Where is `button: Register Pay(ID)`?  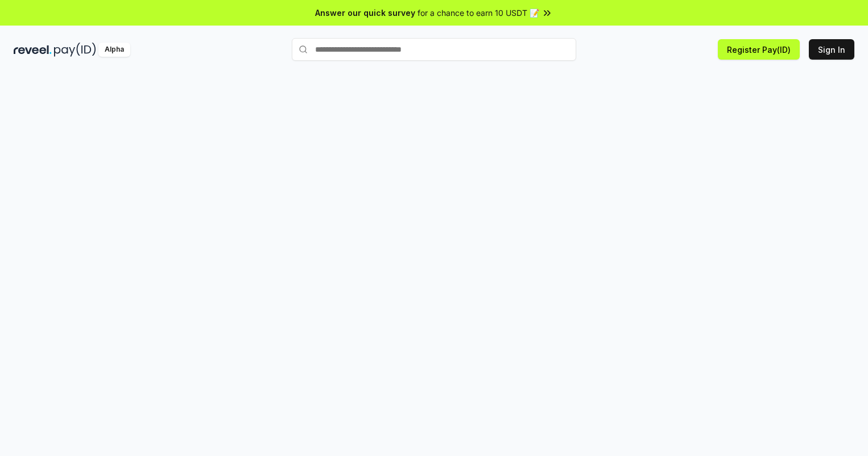
button: Register Pay(ID) is located at coordinates (759, 49).